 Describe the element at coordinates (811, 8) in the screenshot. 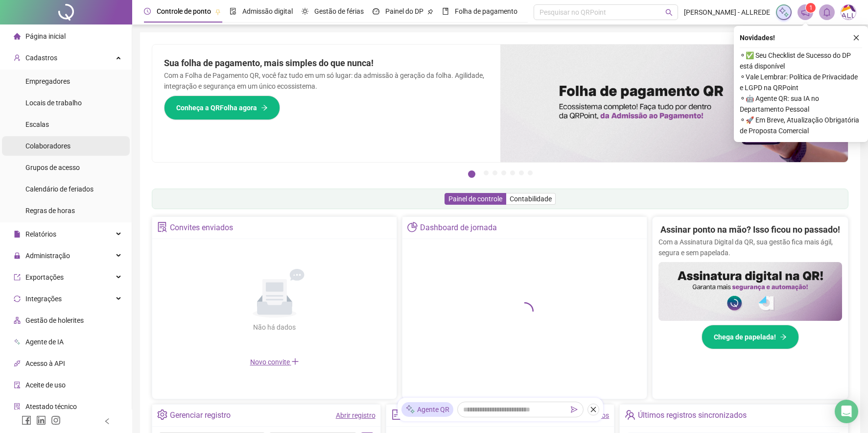

I see `sup: 1` at that location.